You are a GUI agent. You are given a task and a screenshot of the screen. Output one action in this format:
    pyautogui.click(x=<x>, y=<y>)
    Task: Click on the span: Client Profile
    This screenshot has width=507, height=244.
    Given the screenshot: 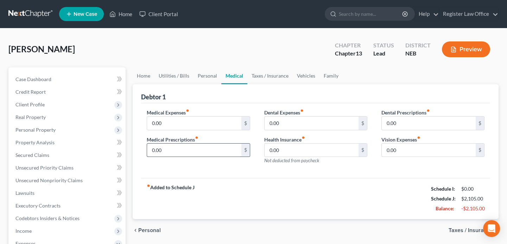 What is the action you would take?
    pyautogui.click(x=30, y=104)
    